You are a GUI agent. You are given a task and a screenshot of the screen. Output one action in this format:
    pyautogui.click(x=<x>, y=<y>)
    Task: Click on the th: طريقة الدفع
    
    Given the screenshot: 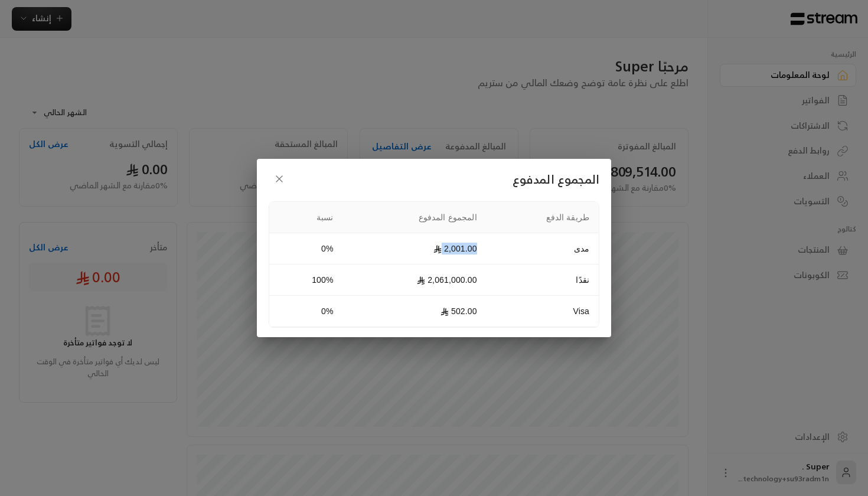 What is the action you would take?
    pyautogui.click(x=543, y=217)
    